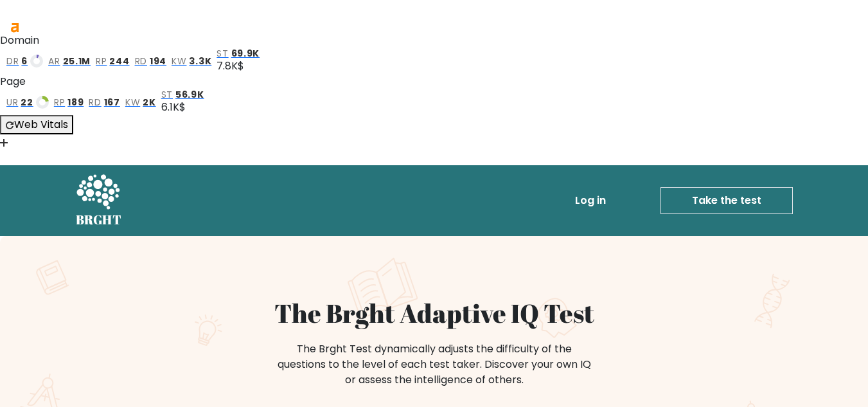  I want to click on a: rp244, so click(112, 61).